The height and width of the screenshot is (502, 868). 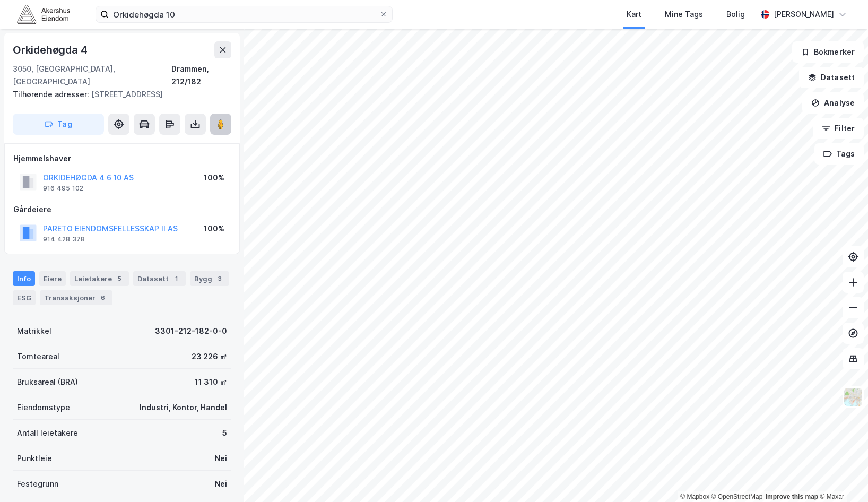 I want to click on button: Datasett, so click(x=831, y=78).